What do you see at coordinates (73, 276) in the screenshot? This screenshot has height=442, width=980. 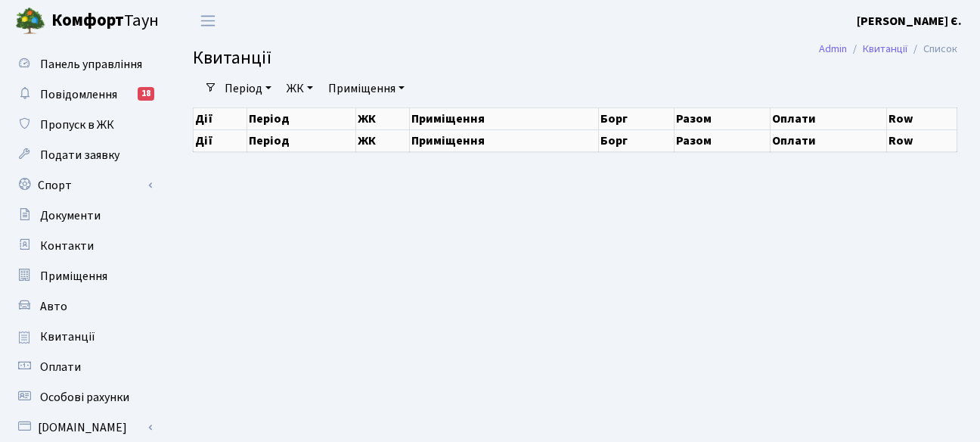 I see `span: Приміщення` at bounding box center [73, 276].